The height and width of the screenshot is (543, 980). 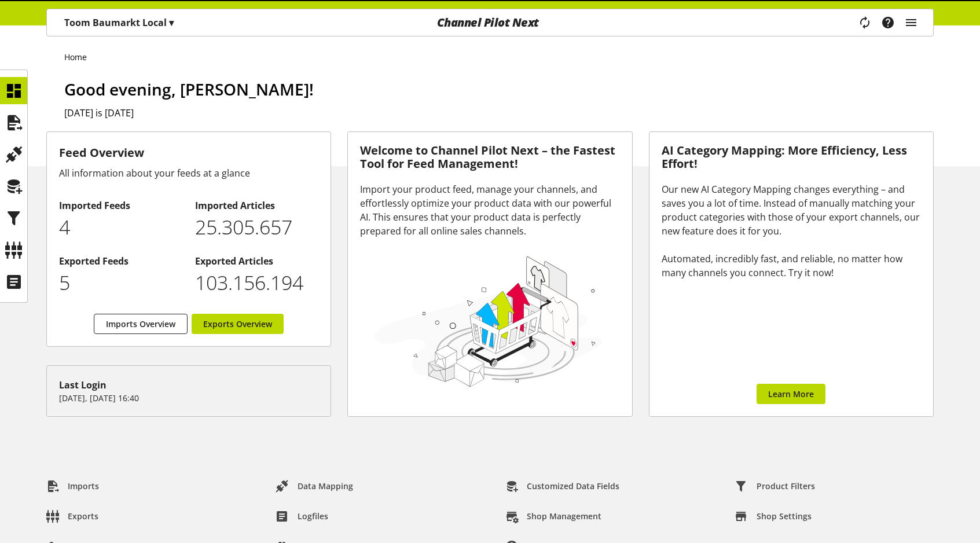 I want to click on span: Data Mapping, so click(x=325, y=485).